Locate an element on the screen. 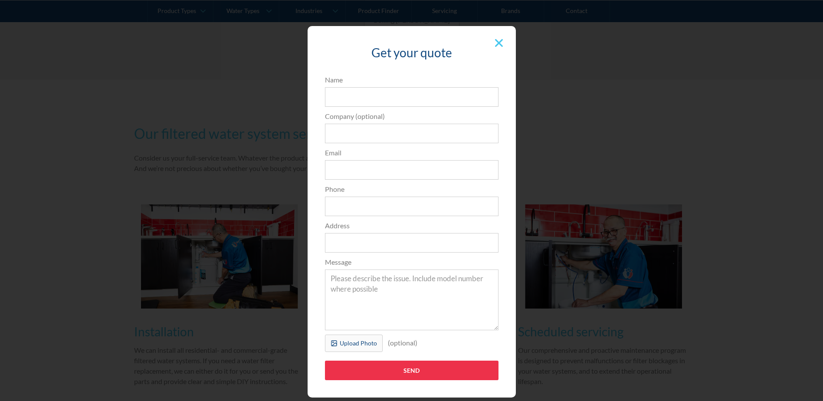  input: Send is located at coordinates (412, 370).